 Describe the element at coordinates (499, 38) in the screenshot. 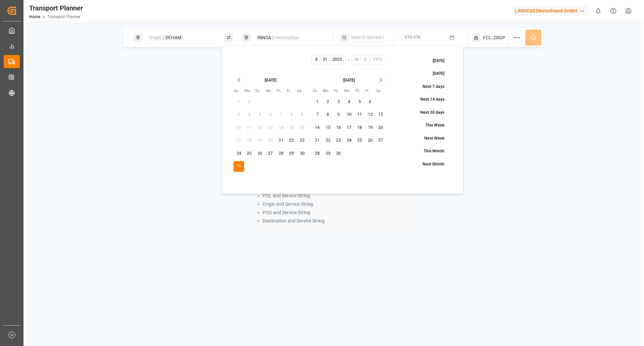

I see `span: ,20GP` at that location.